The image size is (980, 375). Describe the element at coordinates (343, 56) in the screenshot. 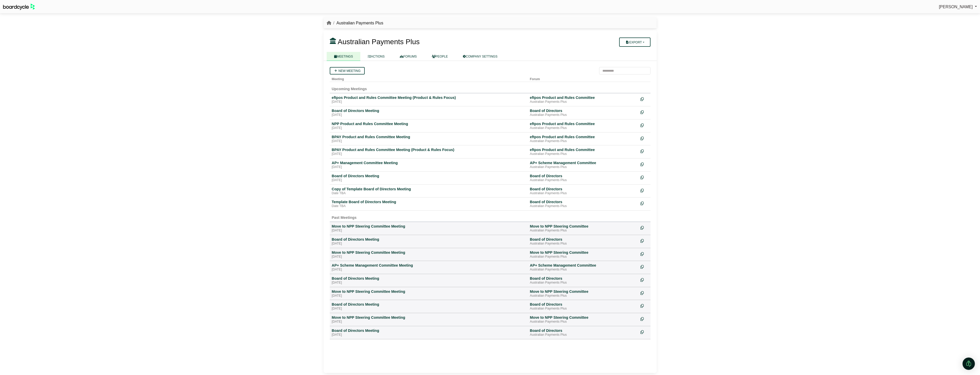

I see `a: MEETINGS` at that location.